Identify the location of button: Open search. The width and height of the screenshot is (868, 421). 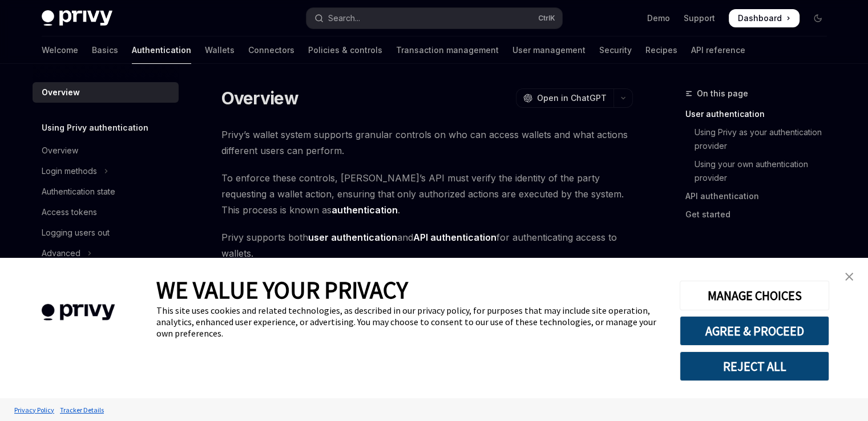
(434, 18).